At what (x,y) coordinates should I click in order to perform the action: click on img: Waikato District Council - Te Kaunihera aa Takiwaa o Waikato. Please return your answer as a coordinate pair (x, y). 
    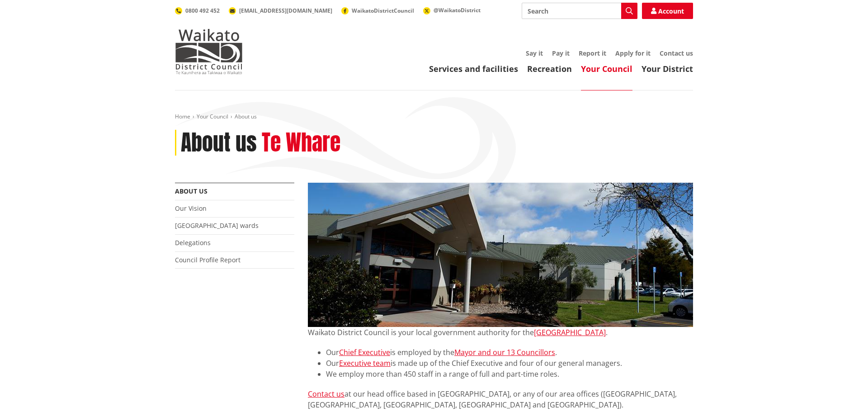
    Looking at the image, I should click on (209, 52).